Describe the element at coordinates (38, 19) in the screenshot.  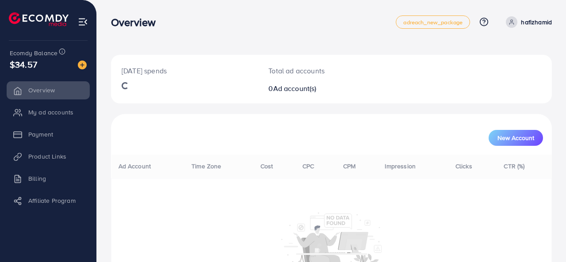
I see `a: logo` at that location.